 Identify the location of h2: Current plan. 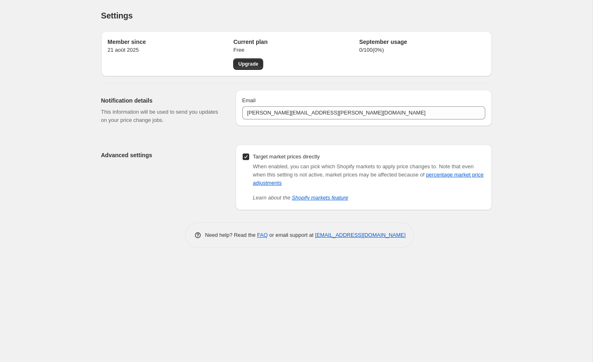
(296, 42).